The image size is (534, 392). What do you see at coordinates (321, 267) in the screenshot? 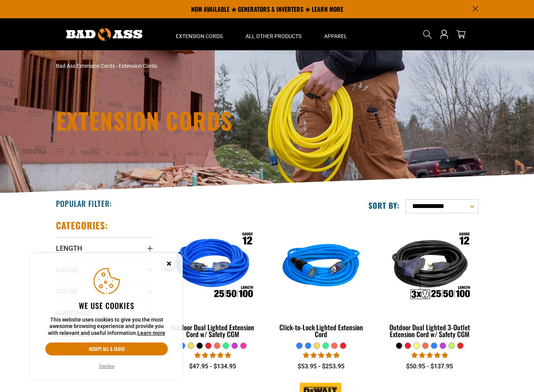
I see `img: blue` at bounding box center [321, 267].